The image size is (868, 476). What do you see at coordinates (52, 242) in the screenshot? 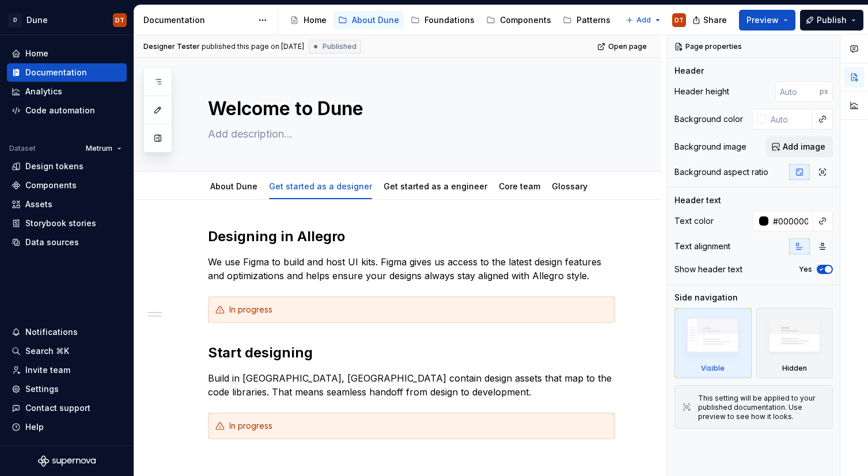
I see `div: Data sources` at bounding box center [52, 242].